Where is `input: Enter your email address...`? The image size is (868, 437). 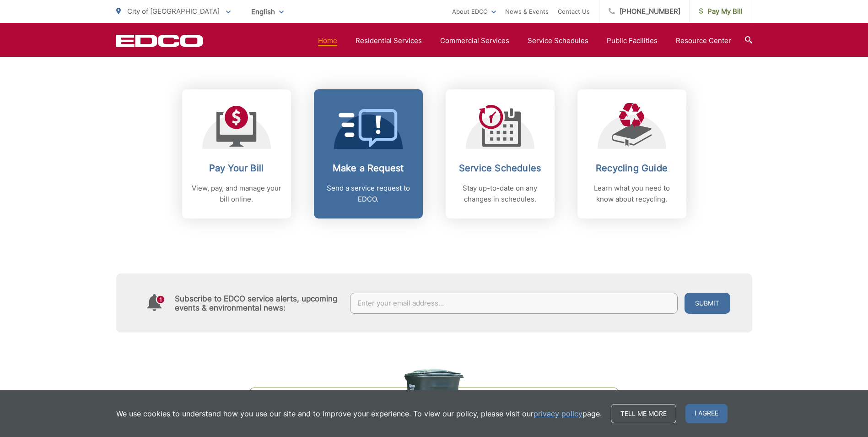 input: Enter your email address... is located at coordinates (514, 303).